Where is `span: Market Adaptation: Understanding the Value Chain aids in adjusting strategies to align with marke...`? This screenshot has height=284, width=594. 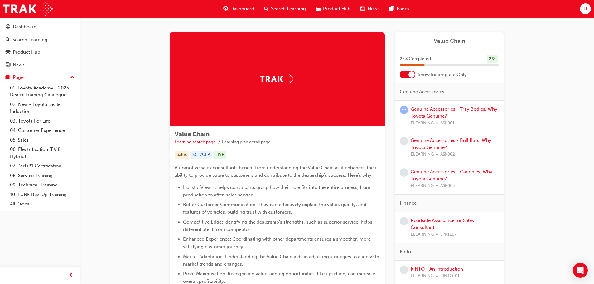 span: Market Adaptation: Understanding the Value Chain aids in adjusting strategies to align with marke... is located at coordinates (282, 261).